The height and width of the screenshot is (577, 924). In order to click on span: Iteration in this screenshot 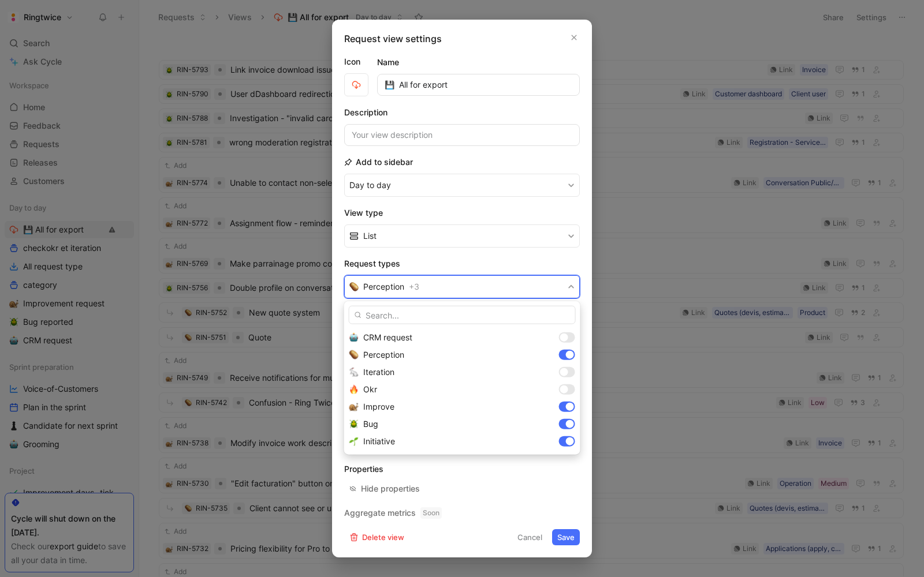, I will do `click(379, 372)`.